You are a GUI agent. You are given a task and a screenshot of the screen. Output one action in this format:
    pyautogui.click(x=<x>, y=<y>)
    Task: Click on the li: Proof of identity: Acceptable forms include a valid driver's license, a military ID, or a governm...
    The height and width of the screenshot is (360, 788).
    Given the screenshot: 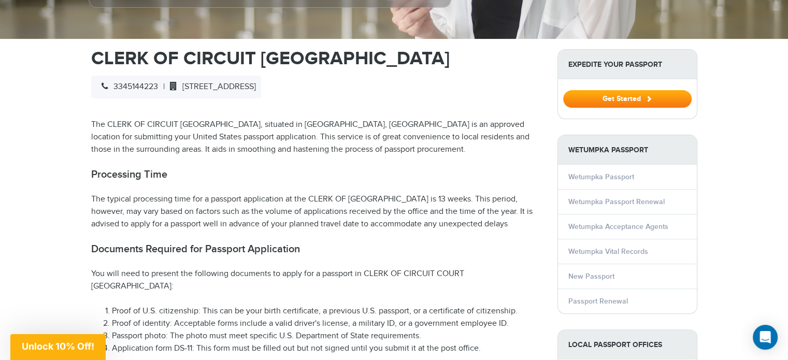 What is the action you would take?
    pyautogui.click(x=327, y=324)
    